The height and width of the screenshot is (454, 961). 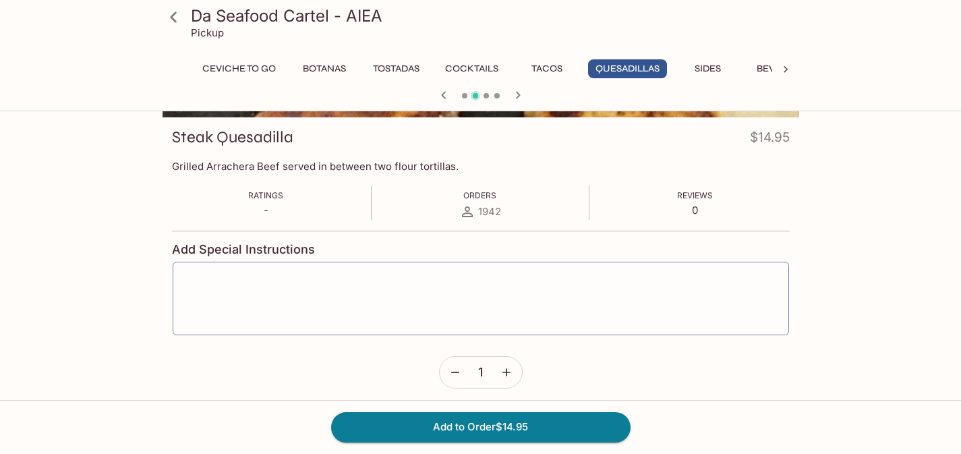 What do you see at coordinates (547, 69) in the screenshot?
I see `button: Tacos` at bounding box center [547, 69].